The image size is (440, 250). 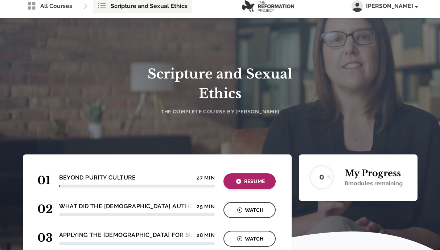 What do you see at coordinates (98, 177) in the screenshot?
I see `h4: Beyond Purity Culture` at bounding box center [98, 177].